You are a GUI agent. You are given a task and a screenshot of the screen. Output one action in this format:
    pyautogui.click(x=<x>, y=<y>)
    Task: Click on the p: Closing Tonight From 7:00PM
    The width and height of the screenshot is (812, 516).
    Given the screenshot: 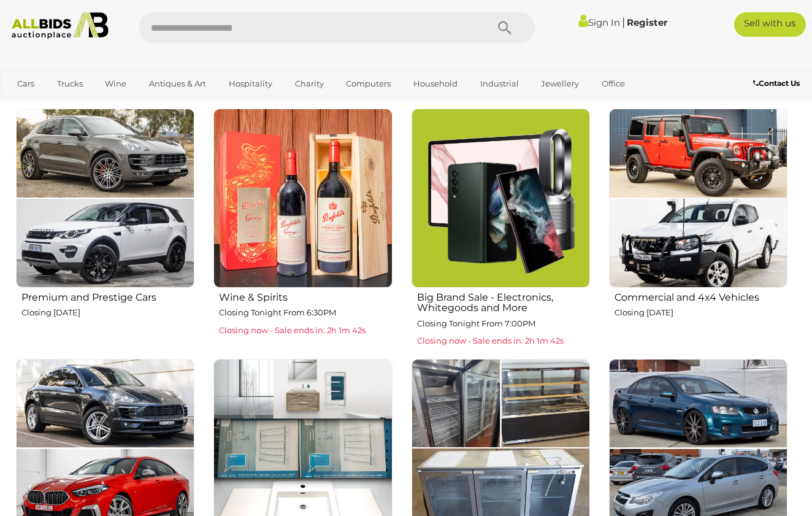 What is the action you would take?
    pyautogui.click(x=503, y=323)
    